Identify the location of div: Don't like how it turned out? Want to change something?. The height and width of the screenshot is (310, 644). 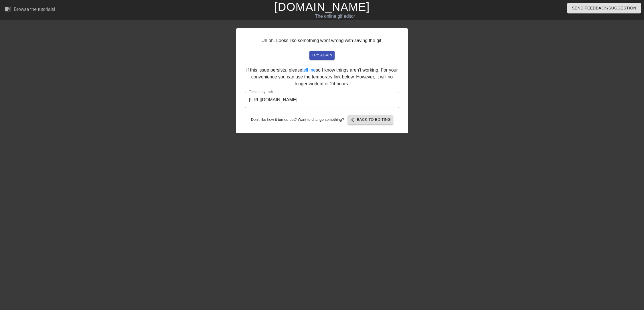
(322, 120).